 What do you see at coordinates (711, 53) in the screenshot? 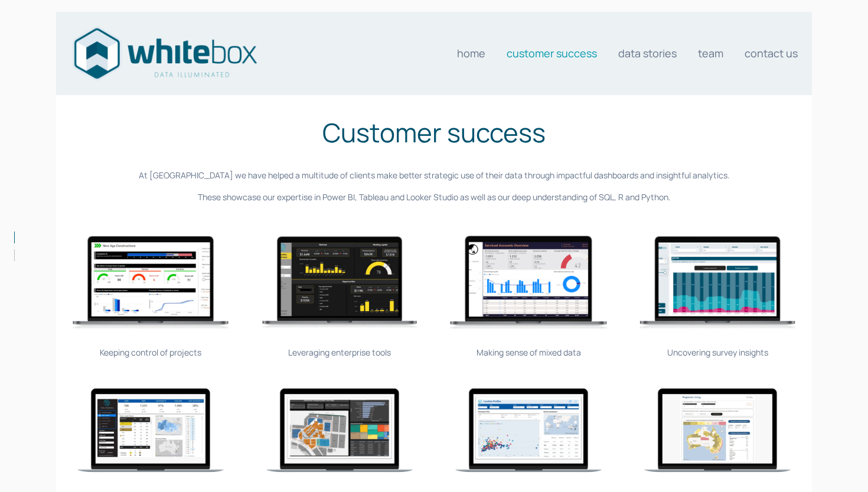
I see `a: Team` at bounding box center [711, 53].